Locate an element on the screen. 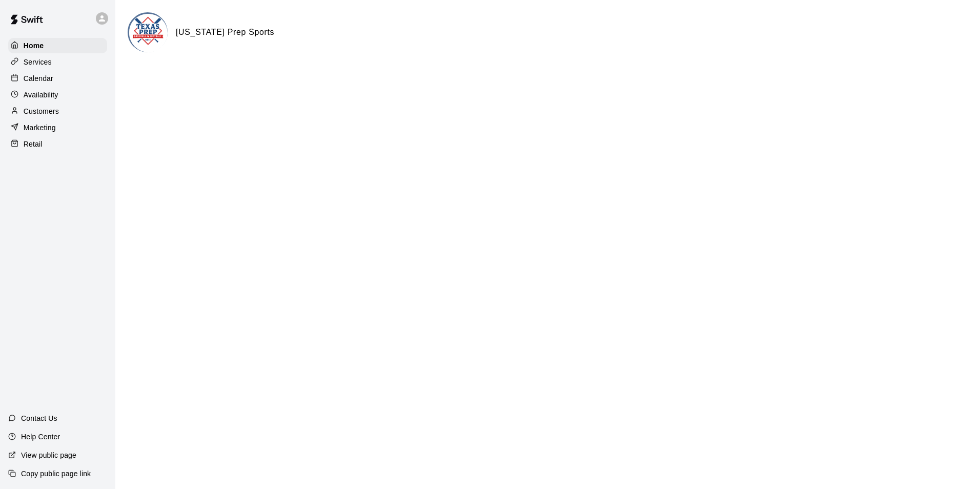 This screenshot has height=489, width=980. p: Home is located at coordinates (34, 46).